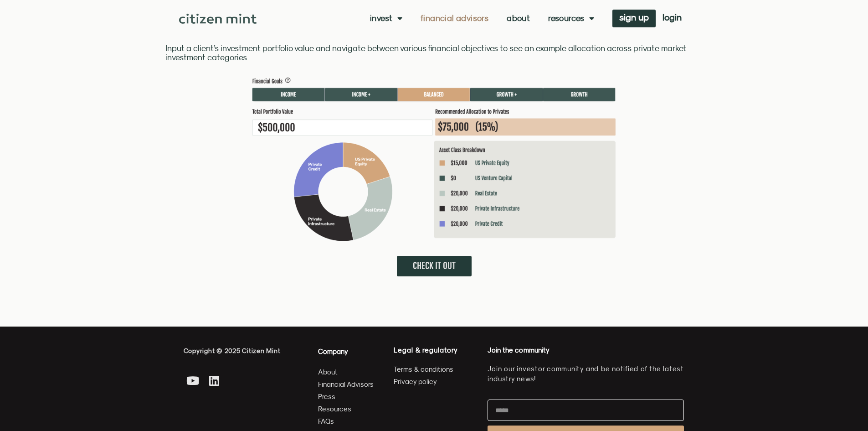 Image resolution: width=868 pixels, height=431 pixels. Describe the element at coordinates (634, 18) in the screenshot. I see `a: sign up` at that location.